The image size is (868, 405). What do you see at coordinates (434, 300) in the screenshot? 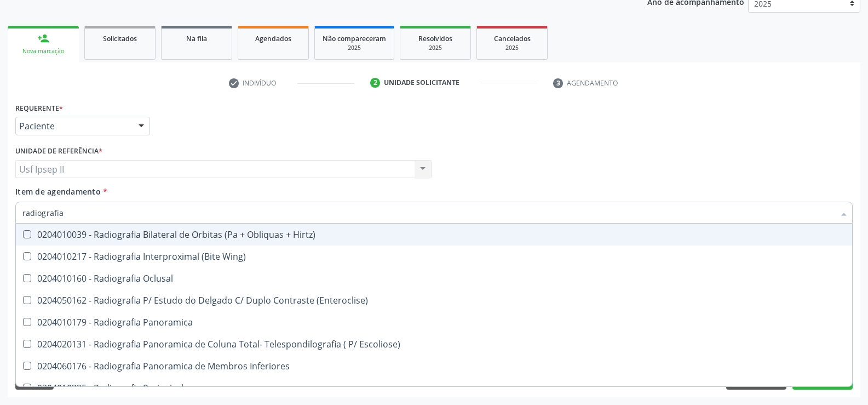
I see `div: 0204050162 - Radiografia P/ Estudo do Delgado C/ Duplo Contraste (Enteroclise)` at bounding box center [434, 300].